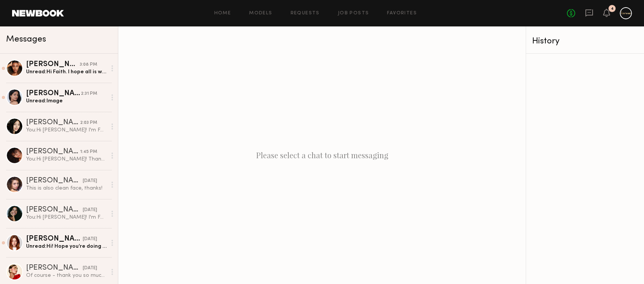  Describe the element at coordinates (305, 13) in the screenshot. I see `a: Requests` at that location.